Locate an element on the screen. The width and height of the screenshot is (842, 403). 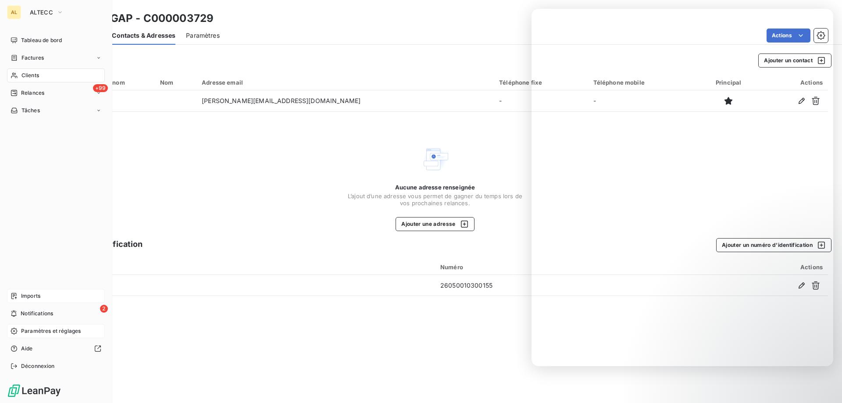
div: Prénom is located at coordinates (126, 82).